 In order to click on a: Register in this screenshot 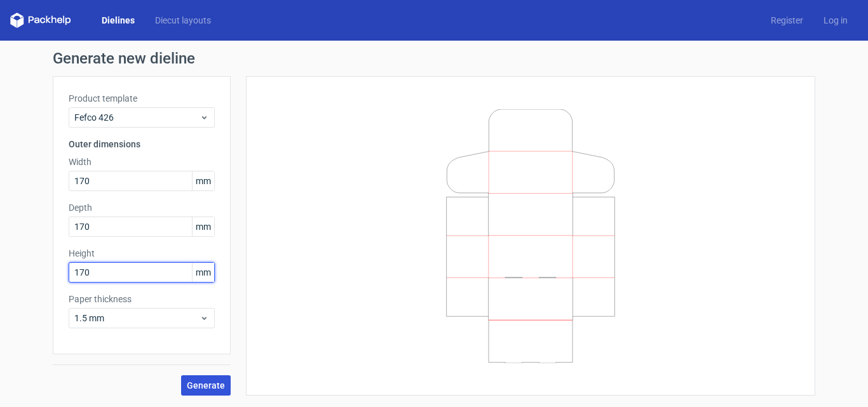, I will do `click(787, 21)`.